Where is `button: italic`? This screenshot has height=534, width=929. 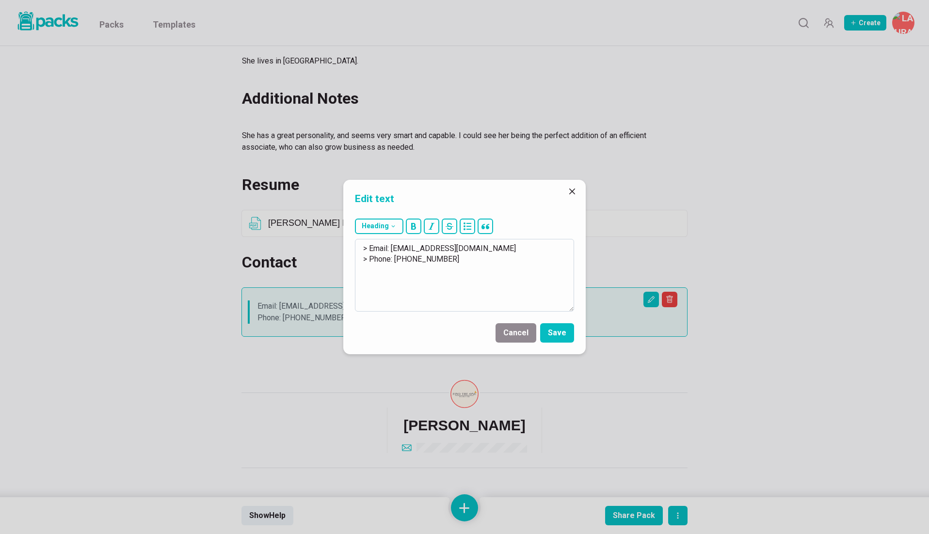 button: italic is located at coordinates (432, 226).